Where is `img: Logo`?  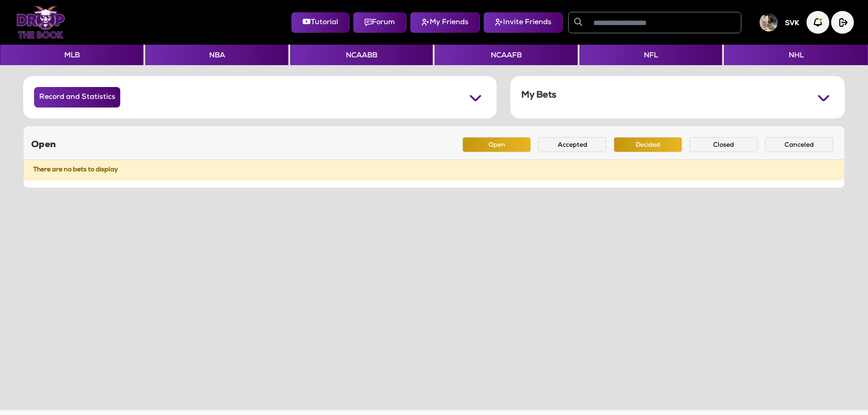 img: Logo is located at coordinates (41, 23).